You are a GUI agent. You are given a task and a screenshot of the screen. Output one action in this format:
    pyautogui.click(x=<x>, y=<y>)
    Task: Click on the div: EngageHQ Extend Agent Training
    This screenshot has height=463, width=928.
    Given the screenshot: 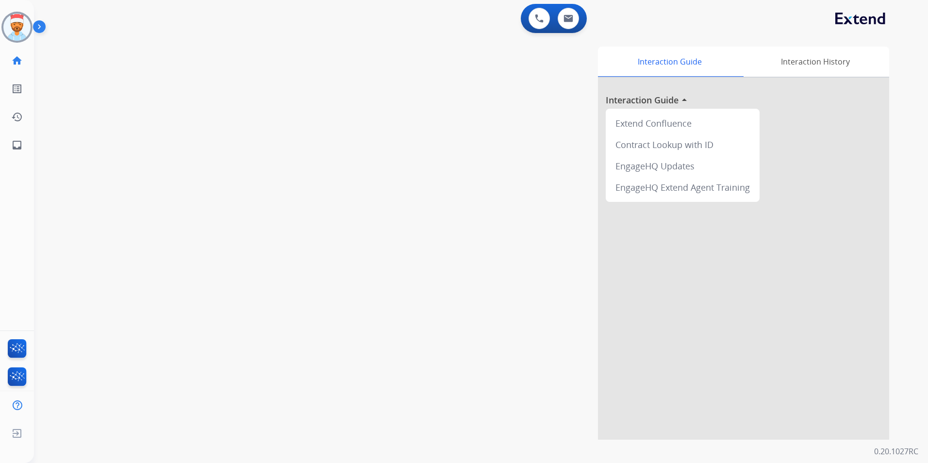 What is the action you would take?
    pyautogui.click(x=682, y=187)
    